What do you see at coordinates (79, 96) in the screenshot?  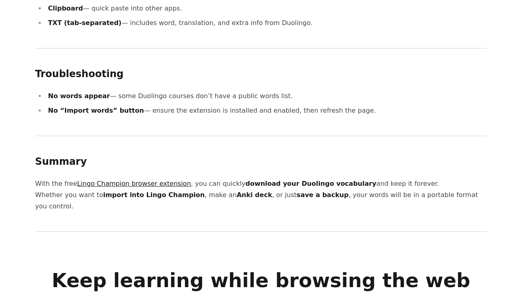 I see `strong: No words appear` at bounding box center [79, 96].